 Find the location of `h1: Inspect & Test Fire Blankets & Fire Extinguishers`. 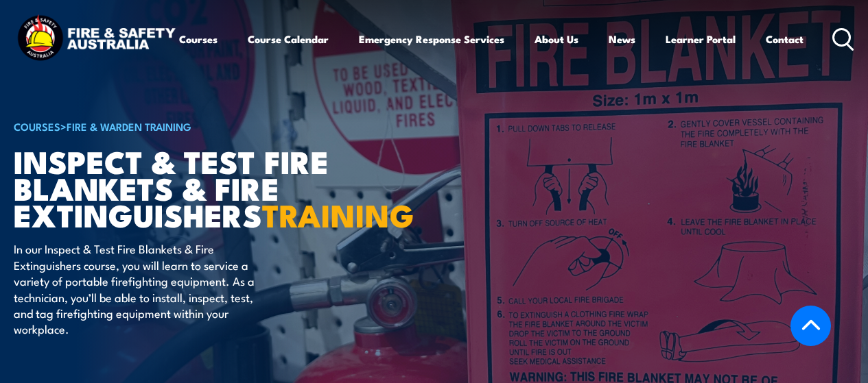

h1: Inspect & Test Fire Blankets & Fire Extinguishers is located at coordinates (183, 187).